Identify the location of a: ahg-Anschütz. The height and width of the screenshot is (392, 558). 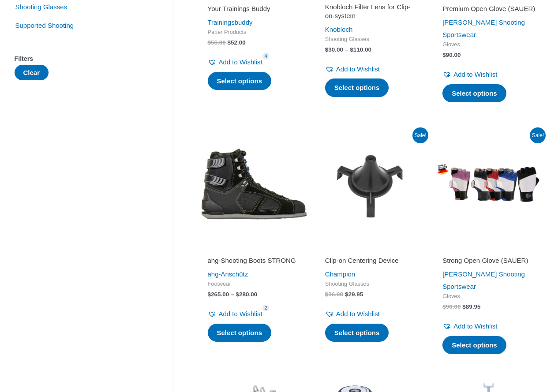
(228, 274).